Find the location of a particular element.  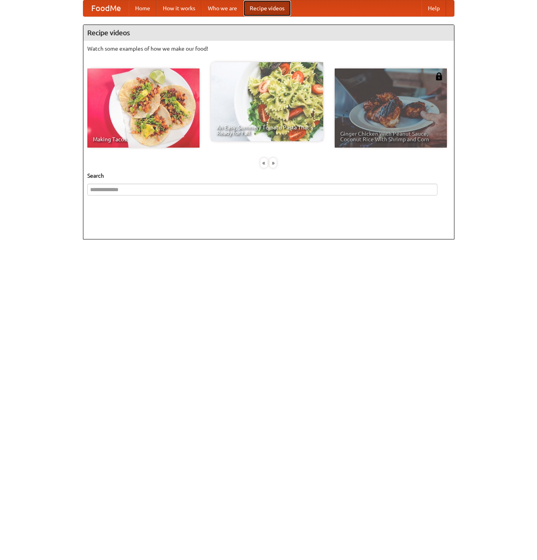

h4: Recipe videos is located at coordinates (269, 33).